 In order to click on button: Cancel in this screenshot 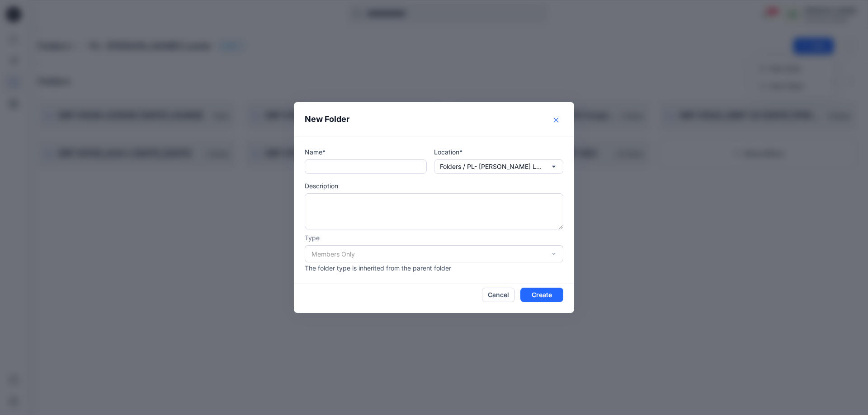, I will do `click(498, 295)`.